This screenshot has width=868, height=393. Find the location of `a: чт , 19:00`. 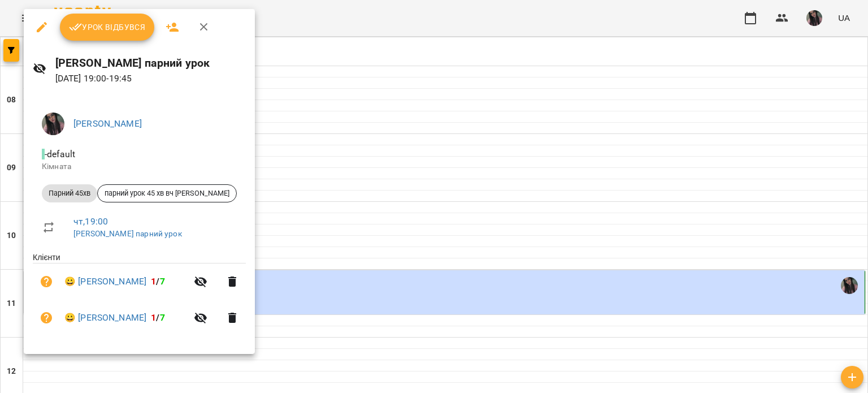

a: чт , 19:00 is located at coordinates (90, 221).